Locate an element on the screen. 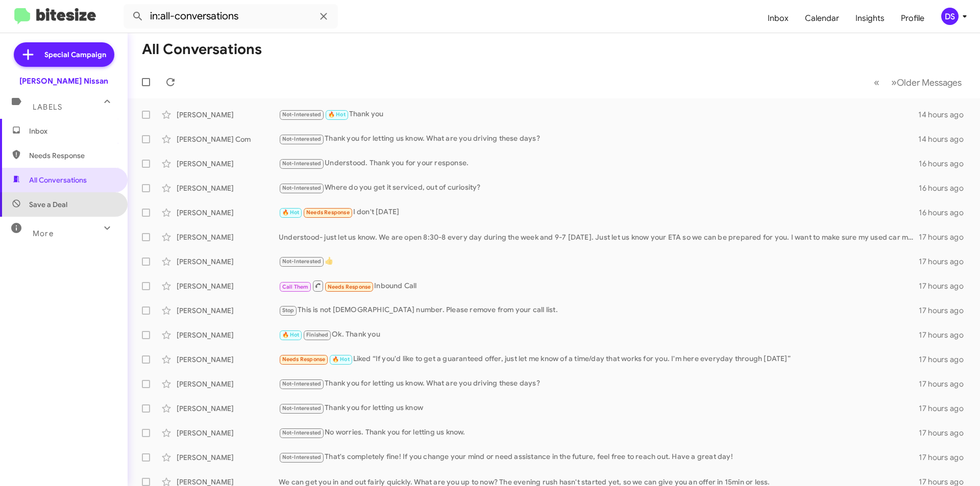 Image resolution: width=980 pixels, height=486 pixels. span: Calendar is located at coordinates (822, 19).